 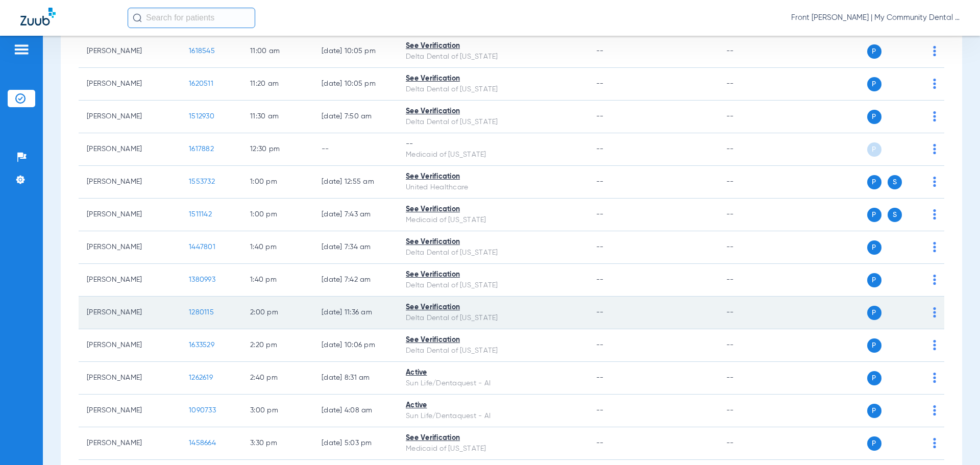 What do you see at coordinates (201, 149) in the screenshot?
I see `span: 1617882` at bounding box center [201, 149].